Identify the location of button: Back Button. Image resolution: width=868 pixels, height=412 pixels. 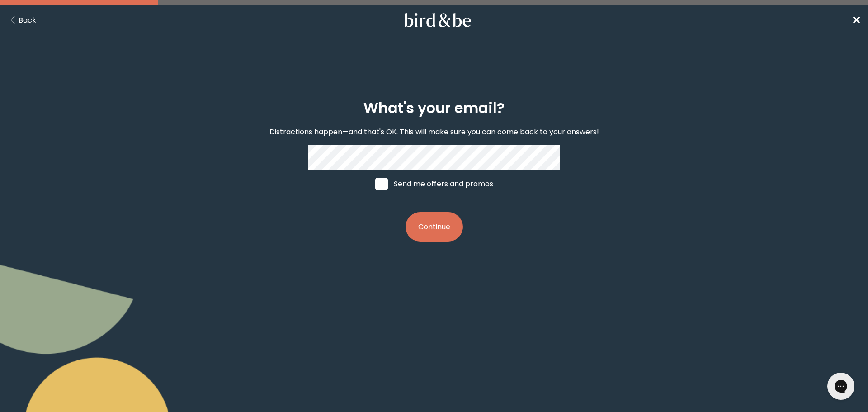
(22, 20).